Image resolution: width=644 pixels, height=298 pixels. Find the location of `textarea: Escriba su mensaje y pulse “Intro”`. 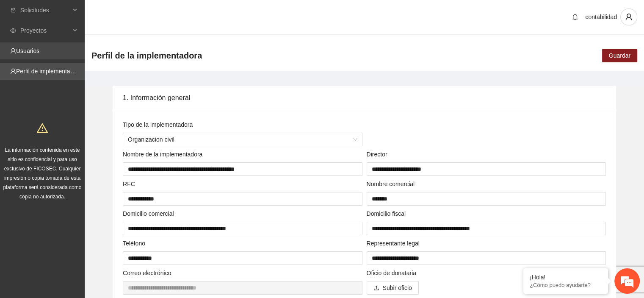

textarea: Escriba su mensaje y pulse “Intro” is located at coordinates (82, 219).